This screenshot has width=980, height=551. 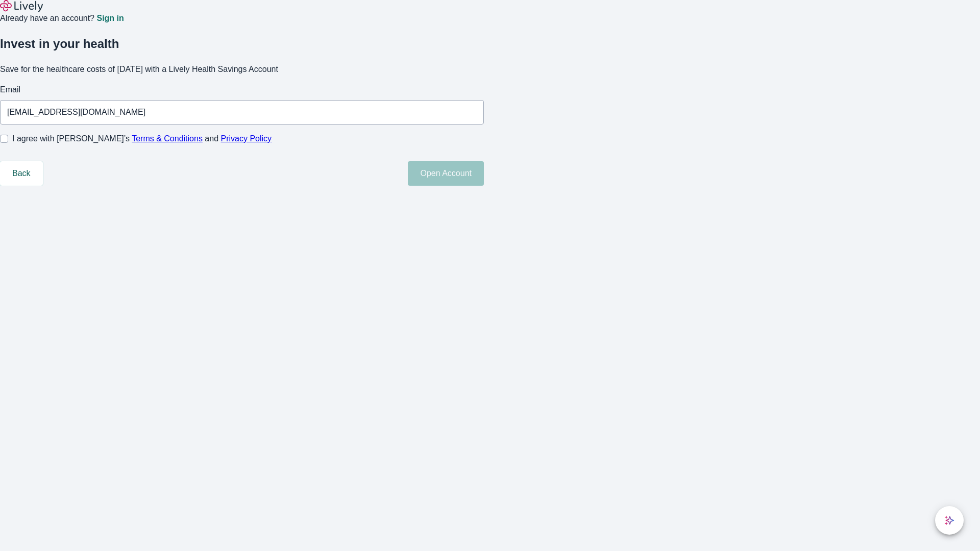 I want to click on a: Terms & Conditions, so click(x=167, y=138).